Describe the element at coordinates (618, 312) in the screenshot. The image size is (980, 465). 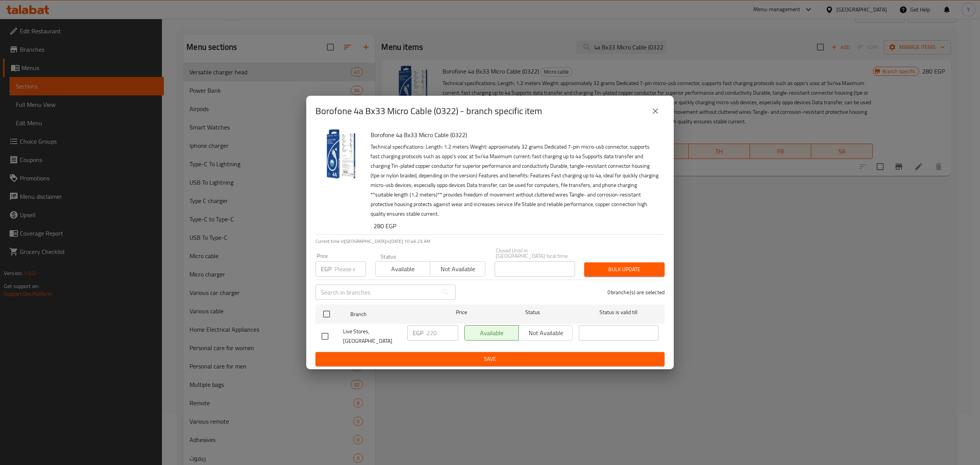
I see `span: Status is valid till` at that location.